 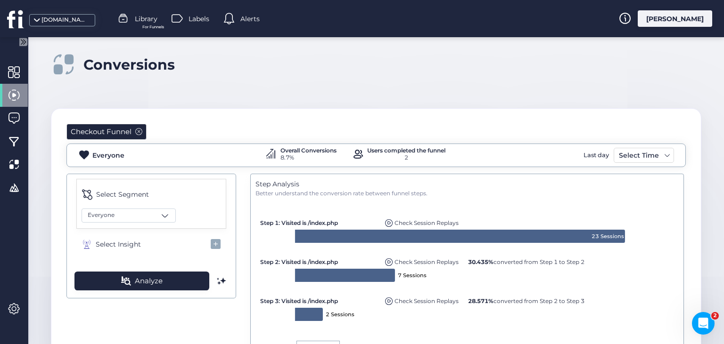 What do you see at coordinates (319, 299) in the screenshot?
I see `div: Step 3: Visited is /index.php` at bounding box center [319, 299].